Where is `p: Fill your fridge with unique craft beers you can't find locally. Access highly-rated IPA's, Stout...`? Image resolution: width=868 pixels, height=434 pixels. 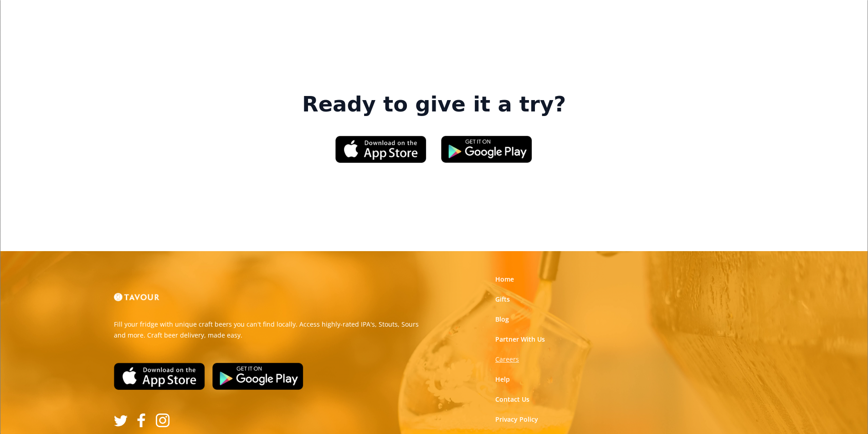
p: Fill your fridge with unique craft beers you can't find locally. Access highly-rated IPA's, Stout... is located at coordinates (271, 330).